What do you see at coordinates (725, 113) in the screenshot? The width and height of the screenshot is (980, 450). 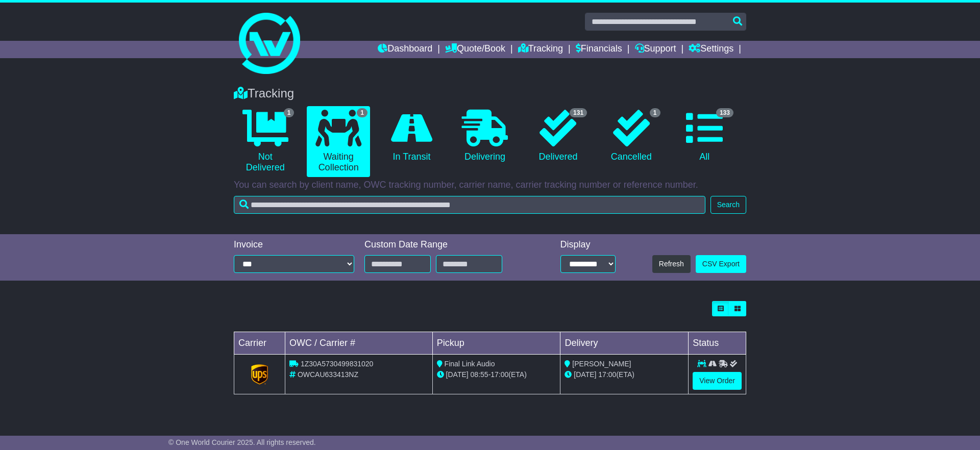 I see `span: 133` at bounding box center [725, 113].